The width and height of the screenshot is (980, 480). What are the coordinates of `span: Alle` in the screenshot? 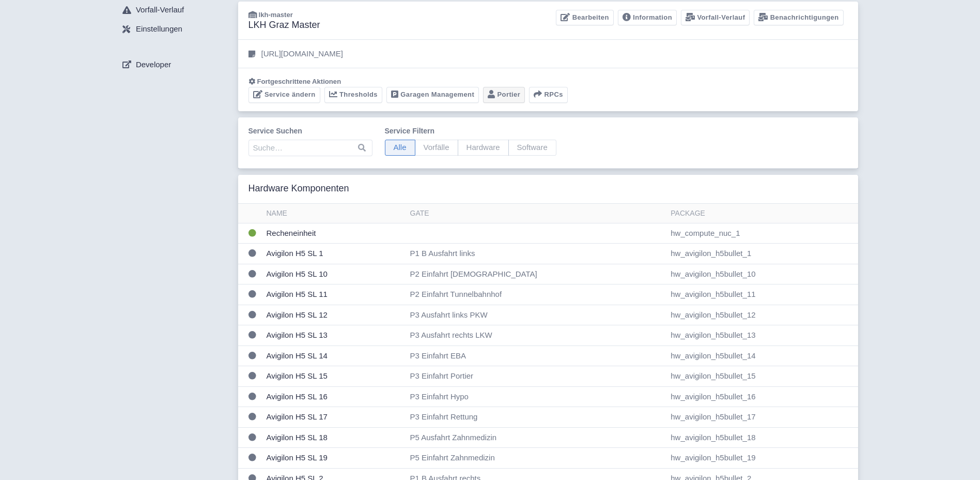 It's located at (400, 147).